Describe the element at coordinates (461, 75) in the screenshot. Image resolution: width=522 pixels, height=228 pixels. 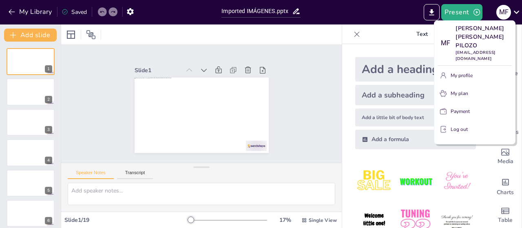
I see `p: My profile` at that location.